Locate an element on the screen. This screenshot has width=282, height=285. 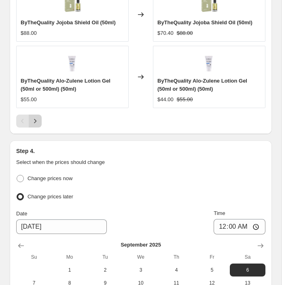
span: 3 is located at coordinates (141, 270).